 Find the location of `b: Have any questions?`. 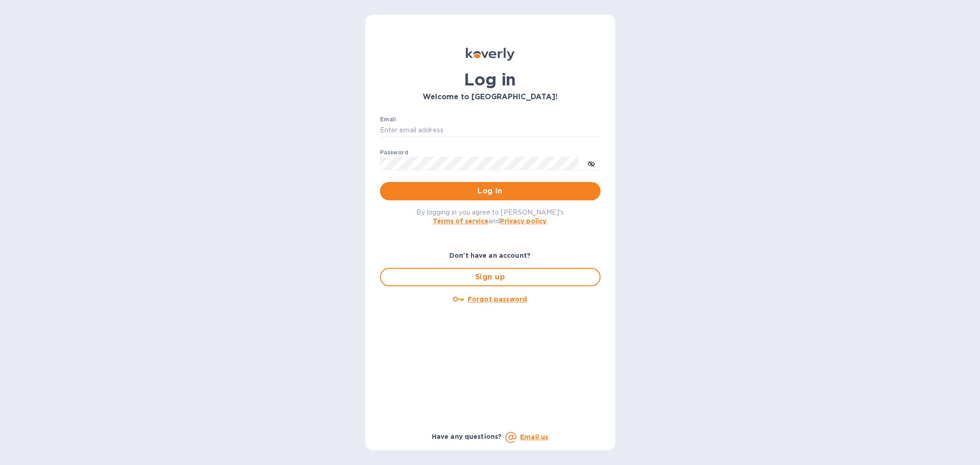

b: Have any questions? is located at coordinates (467, 437).